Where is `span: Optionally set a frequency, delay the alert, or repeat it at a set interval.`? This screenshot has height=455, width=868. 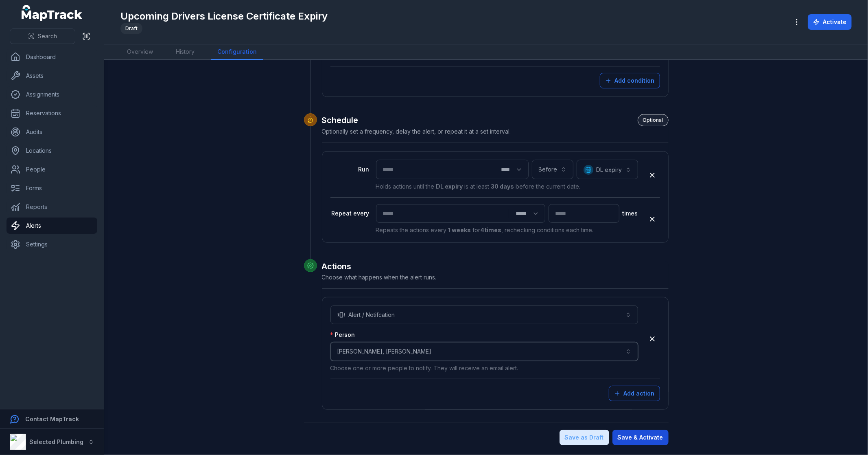
span: Optionally set a frequency, delay the alert, or repeat it at a set interval. is located at coordinates (416, 131).